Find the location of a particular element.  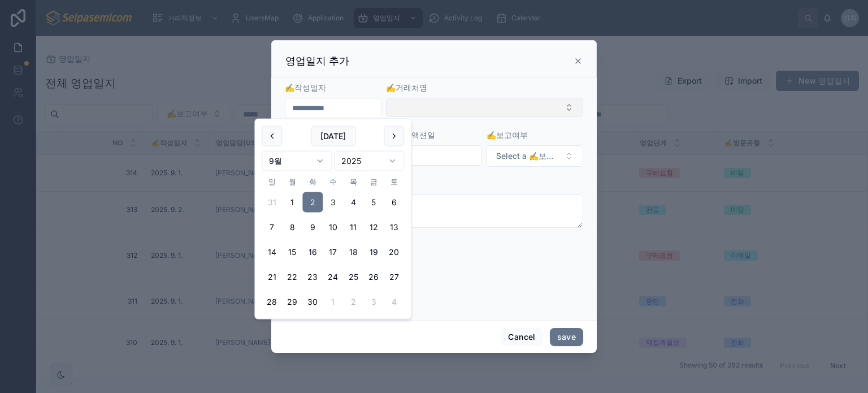

span: ✍️보고여부 is located at coordinates (507, 134).